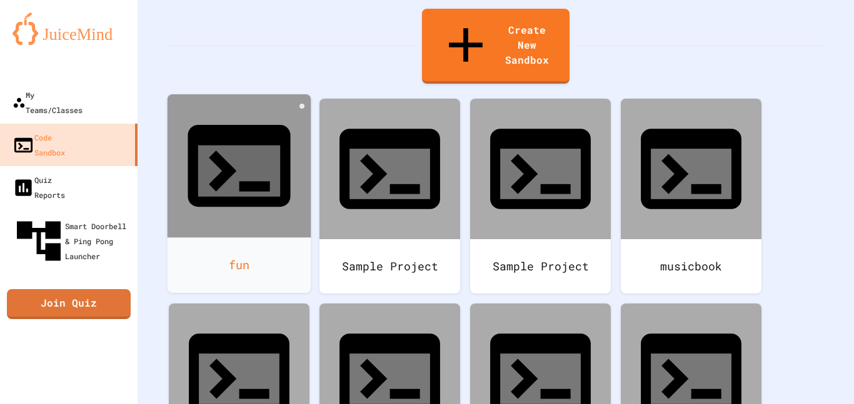 This screenshot has width=854, height=404. I want to click on div: My Teams/Classes, so click(48, 103).